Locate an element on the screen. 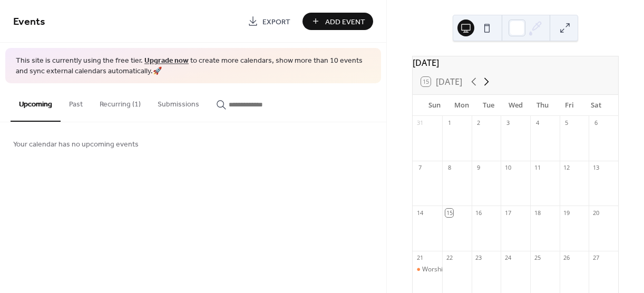 This screenshot has width=644, height=293. div: 12 is located at coordinates (567, 167).